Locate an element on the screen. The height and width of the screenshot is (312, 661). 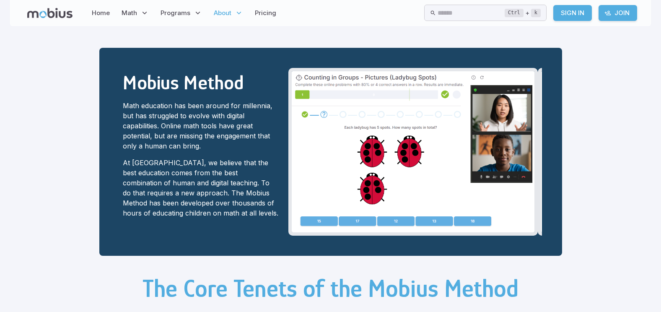
a: Pricing is located at coordinates (265, 13).